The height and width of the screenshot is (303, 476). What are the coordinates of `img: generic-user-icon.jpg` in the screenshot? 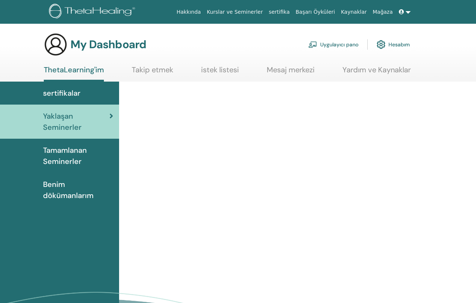 It's located at (56, 45).